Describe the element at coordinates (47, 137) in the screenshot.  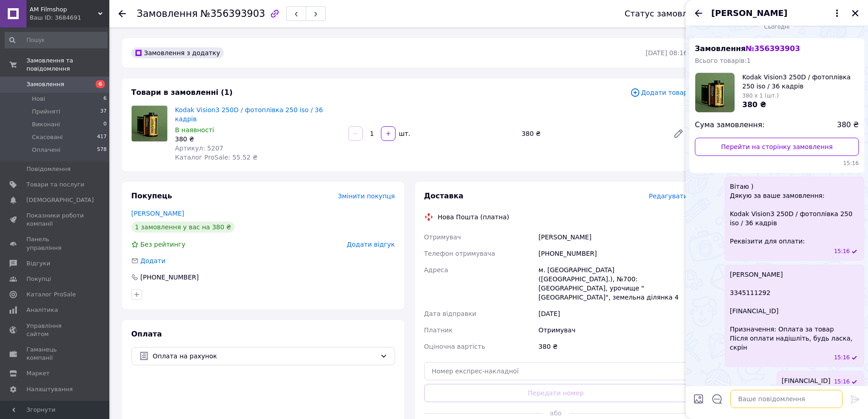
I see `span: Скасовані` at that location.